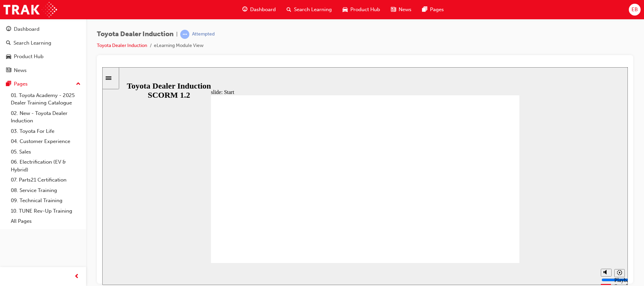 Image resolution: width=644 pixels, height=286 pixels. What do you see at coordinates (122, 45) in the screenshot?
I see `a: Toyota Dealer Induction` at bounding box center [122, 45].